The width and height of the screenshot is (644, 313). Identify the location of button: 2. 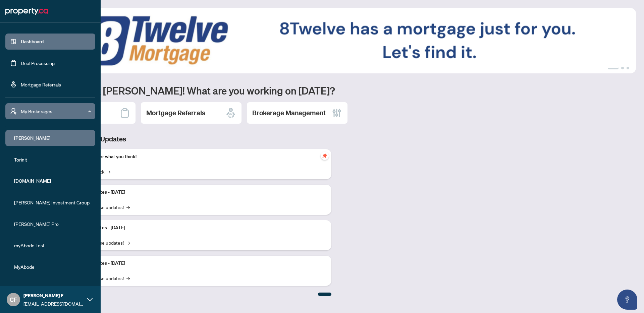
(622, 68).